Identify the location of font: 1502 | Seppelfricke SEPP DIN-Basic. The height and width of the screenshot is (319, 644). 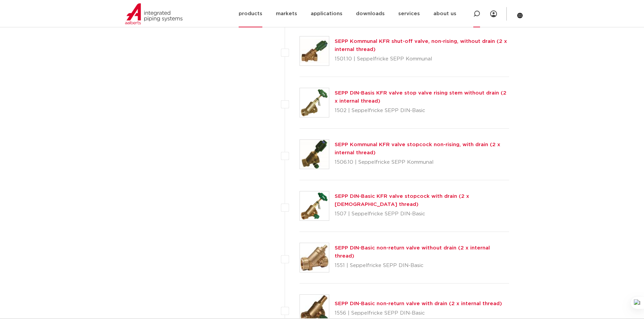
(380, 111).